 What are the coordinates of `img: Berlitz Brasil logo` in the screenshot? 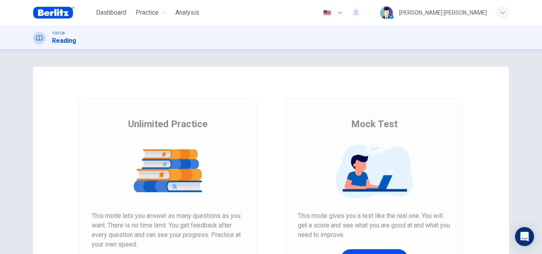 It's located at (54, 13).